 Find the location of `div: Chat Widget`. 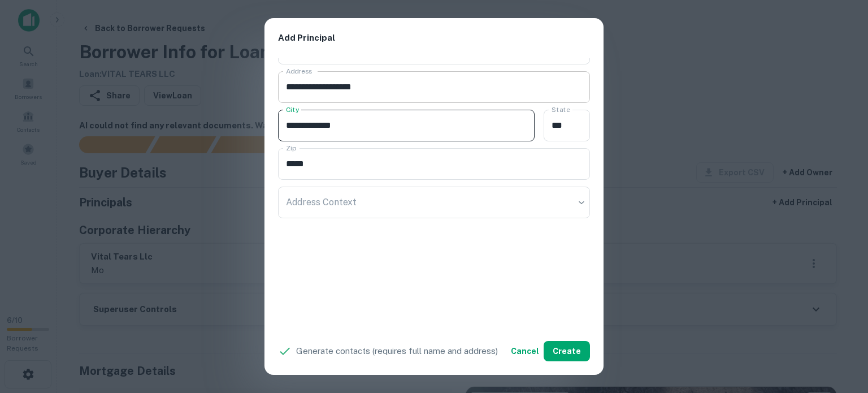

div: Chat Widget is located at coordinates (840, 330).